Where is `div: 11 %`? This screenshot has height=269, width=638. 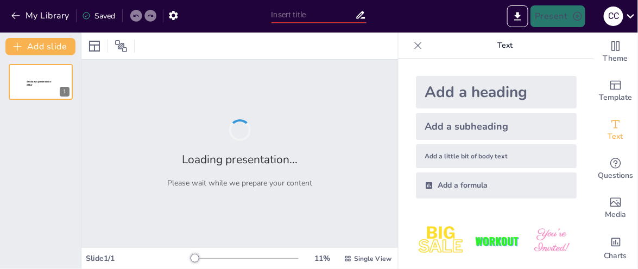
div: 11 % is located at coordinates (322, 258).